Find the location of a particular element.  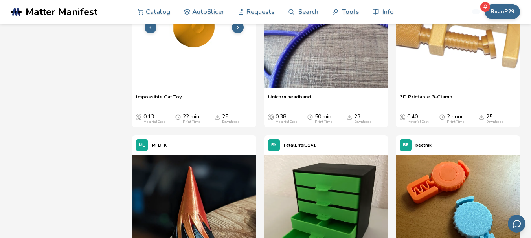

span: M_ is located at coordinates (142, 145).